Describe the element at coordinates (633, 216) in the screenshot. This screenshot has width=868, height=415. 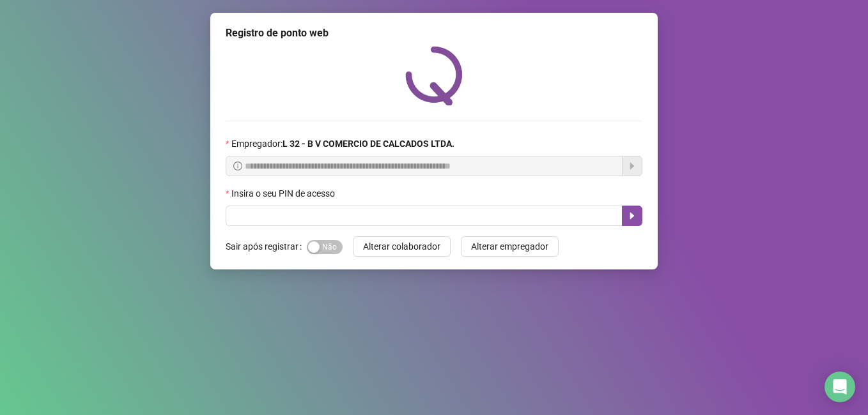
I see `span: caret-right` at that location.